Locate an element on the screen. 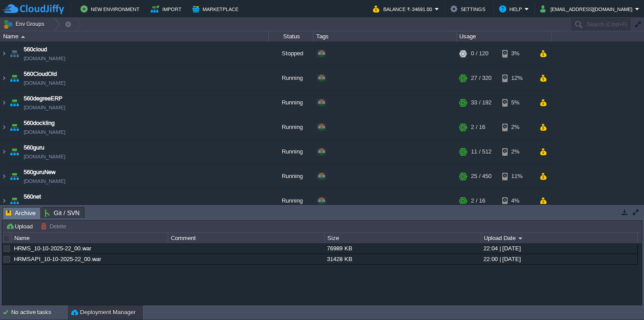 The image size is (644, 320). button: Balance ₹-34691.00 is located at coordinates (404, 9).